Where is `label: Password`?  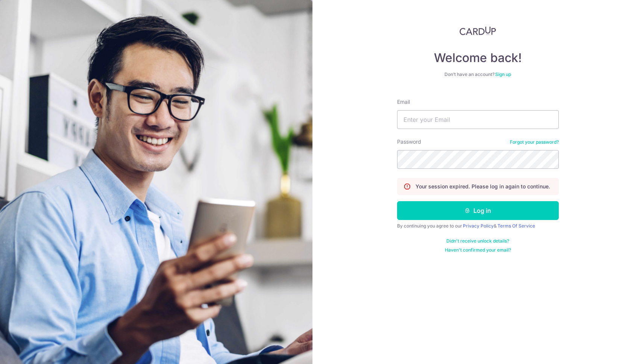
label: Password is located at coordinates (409, 142).